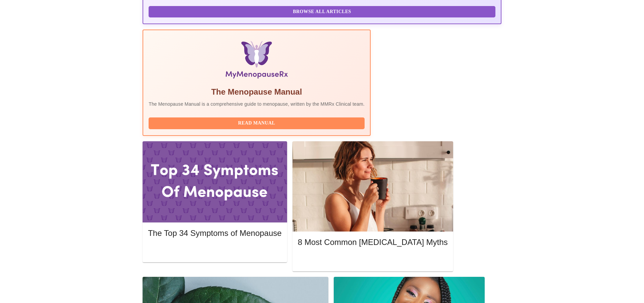 This screenshot has width=644, height=303. Describe the element at coordinates (257, 104) in the screenshot. I see `p: The Menopause Manual is a comprehensive guide to menopause, written by the MMRx Clinical team.` at that location.